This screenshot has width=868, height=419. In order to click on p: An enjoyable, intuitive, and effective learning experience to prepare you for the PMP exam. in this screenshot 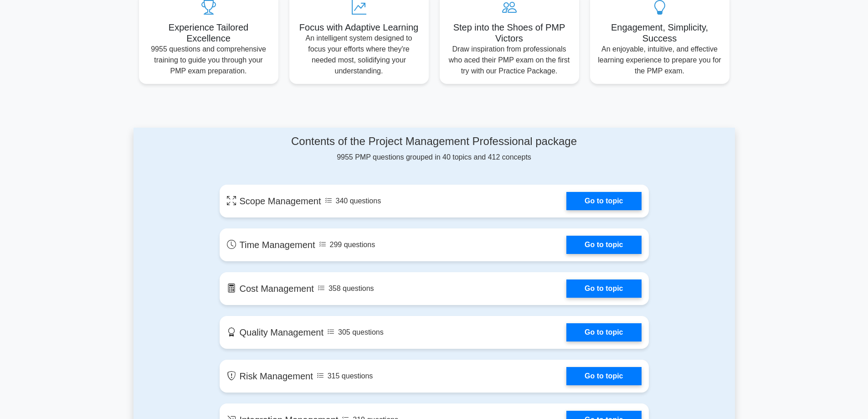, I will do `click(659, 60)`.